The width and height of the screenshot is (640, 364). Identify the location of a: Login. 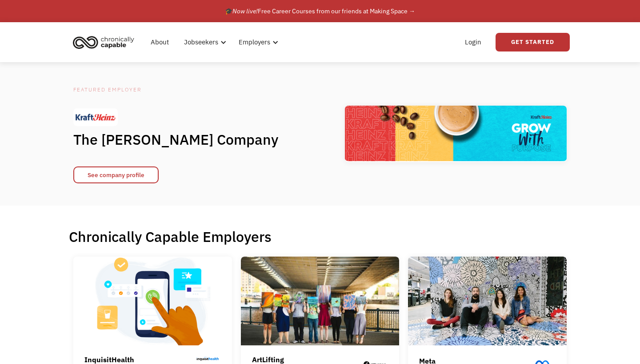
(473, 42).